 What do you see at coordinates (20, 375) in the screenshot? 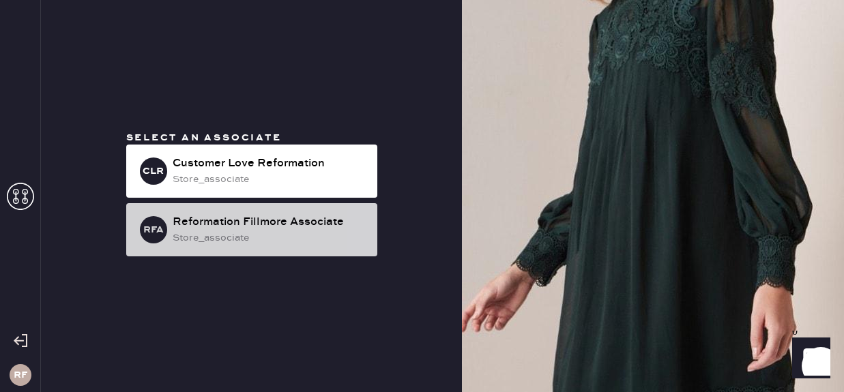
I see `h3: RF` at bounding box center [20, 375].